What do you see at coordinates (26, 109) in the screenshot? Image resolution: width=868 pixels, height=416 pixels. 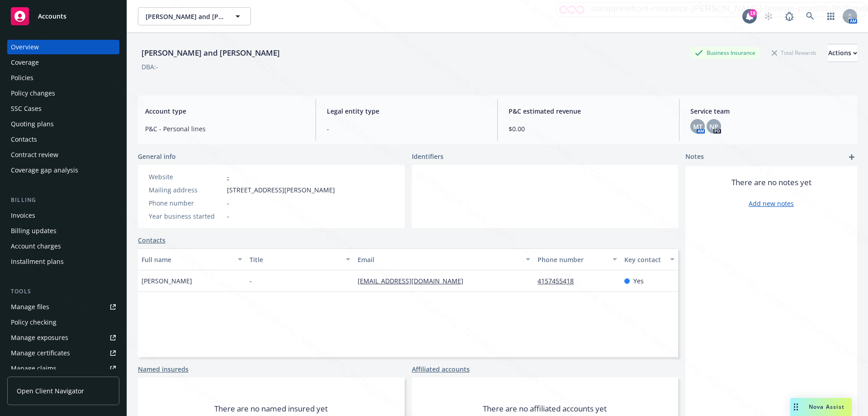 I see `div: SSC Cases` at bounding box center [26, 109].